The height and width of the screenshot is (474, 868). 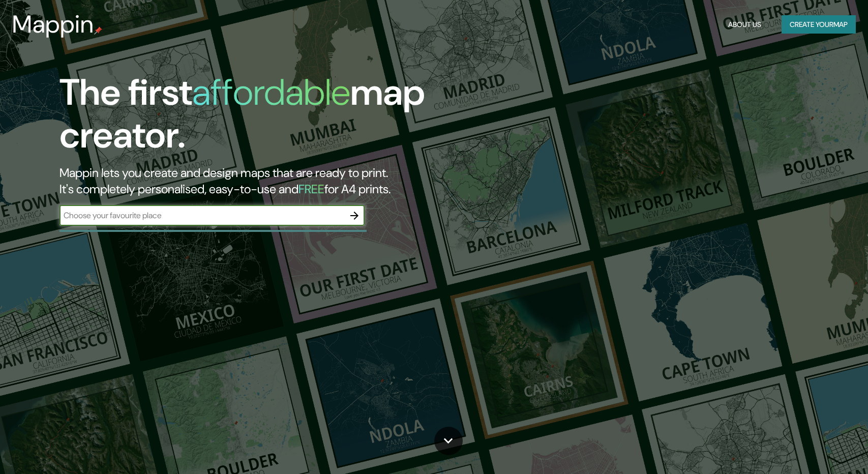 I want to click on button: About Us, so click(x=744, y=25).